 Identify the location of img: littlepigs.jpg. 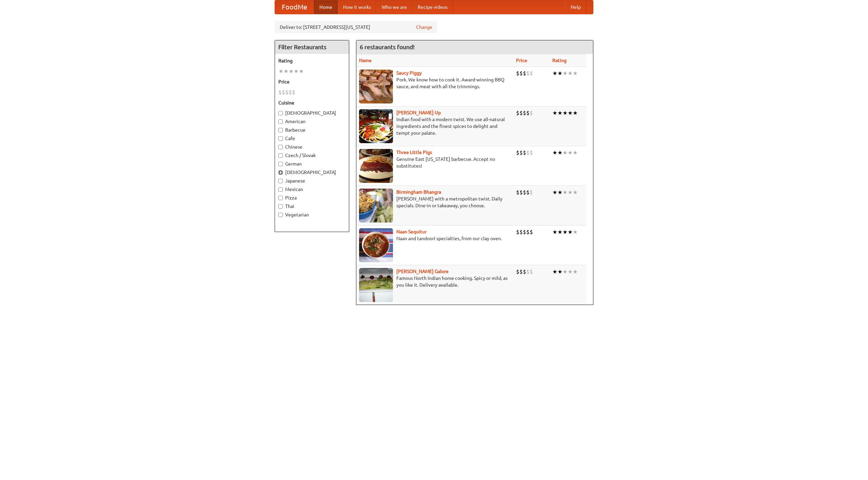
(376, 166).